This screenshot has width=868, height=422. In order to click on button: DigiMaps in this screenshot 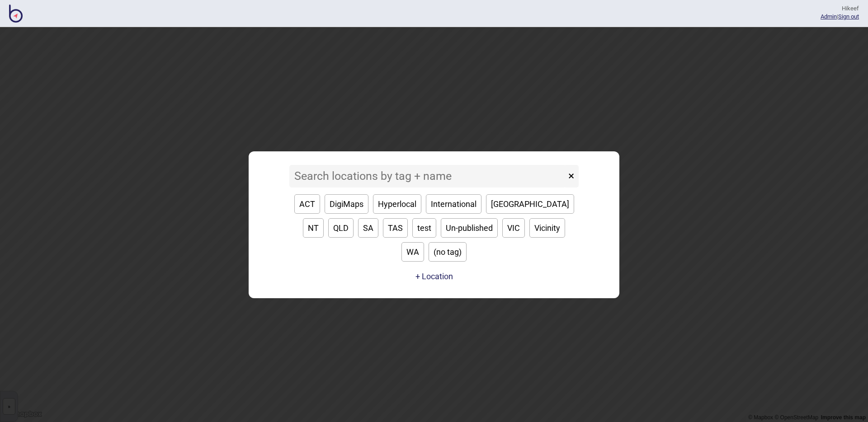, I will do `click(346, 204)`.